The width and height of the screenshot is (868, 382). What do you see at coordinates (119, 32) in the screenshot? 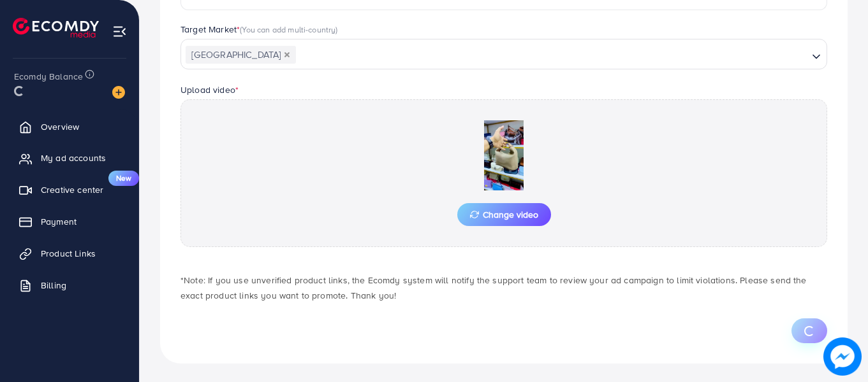
I see `img: menu` at bounding box center [119, 32].